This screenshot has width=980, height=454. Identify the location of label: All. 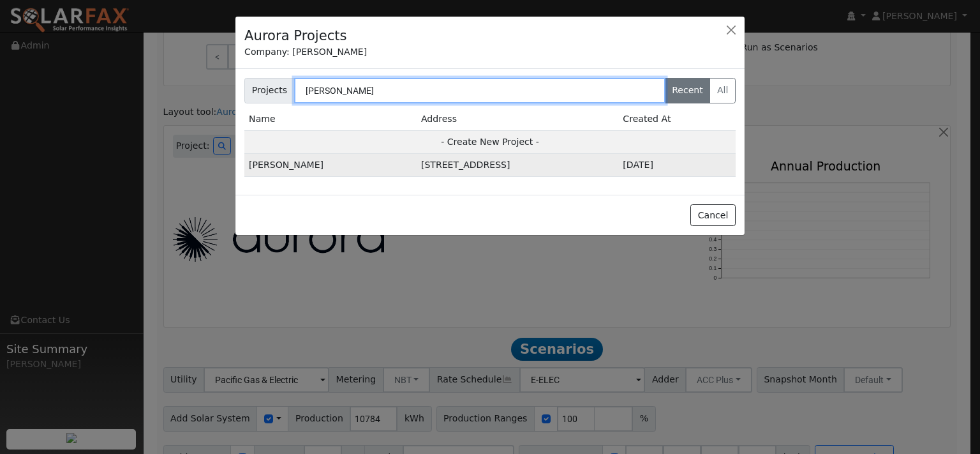
(722, 91).